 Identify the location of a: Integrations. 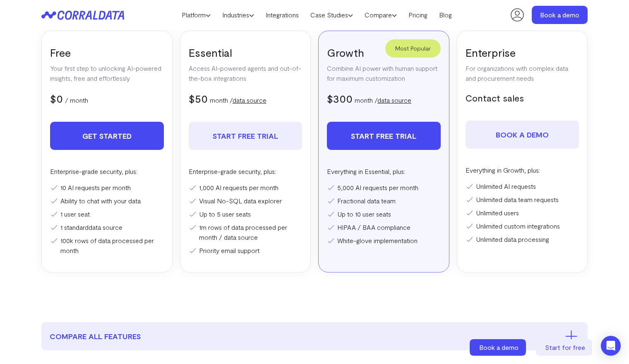
(282, 15).